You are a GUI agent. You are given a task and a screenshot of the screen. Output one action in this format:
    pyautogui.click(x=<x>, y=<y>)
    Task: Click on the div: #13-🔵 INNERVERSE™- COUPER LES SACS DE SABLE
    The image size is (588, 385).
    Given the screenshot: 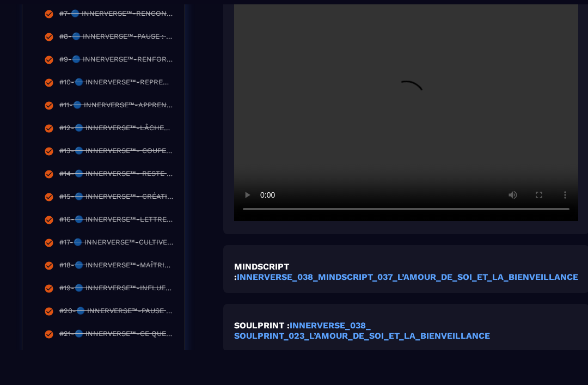 What is the action you would take?
    pyautogui.click(x=117, y=152)
    